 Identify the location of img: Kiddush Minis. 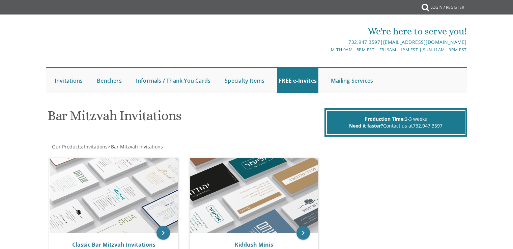
(254, 195).